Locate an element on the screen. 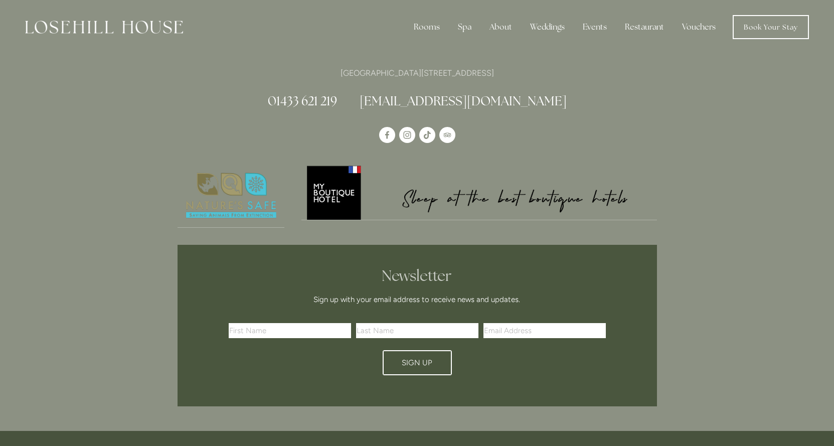  a: Losehill House Hotel & Spa is located at coordinates (387, 135).